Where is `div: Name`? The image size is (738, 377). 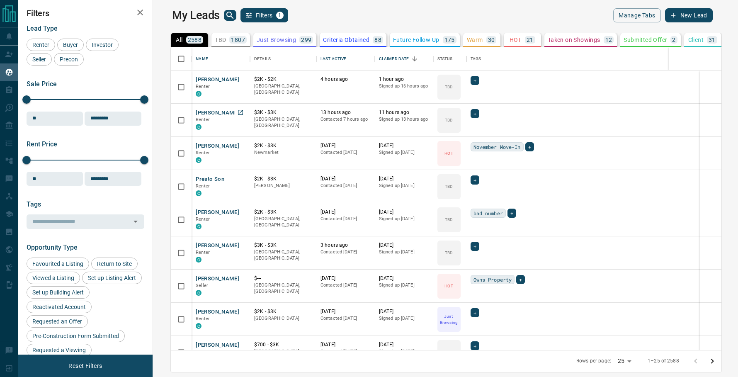 div: Name is located at coordinates (202, 59).